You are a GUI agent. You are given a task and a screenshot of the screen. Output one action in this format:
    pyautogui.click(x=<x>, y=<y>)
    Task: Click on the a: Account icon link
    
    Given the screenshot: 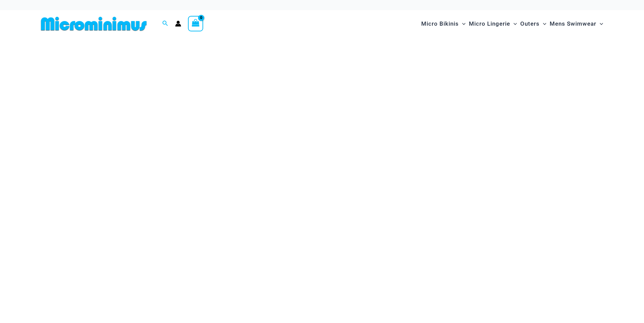 What is the action you would take?
    pyautogui.click(x=178, y=24)
    